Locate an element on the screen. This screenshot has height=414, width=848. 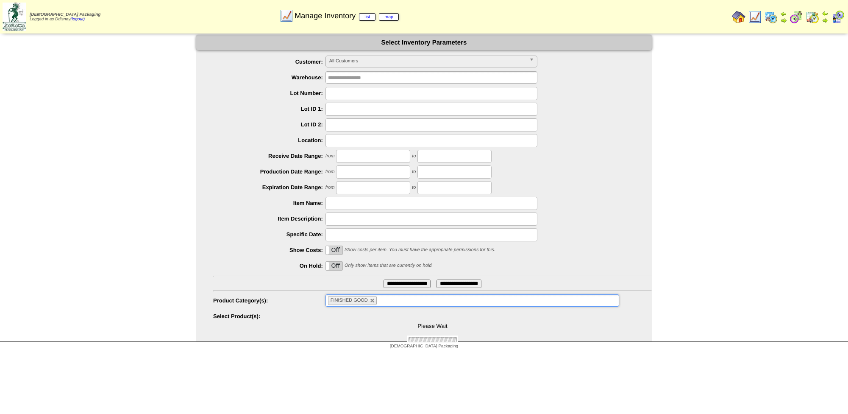
div: Please Wait is located at coordinates (432, 326).